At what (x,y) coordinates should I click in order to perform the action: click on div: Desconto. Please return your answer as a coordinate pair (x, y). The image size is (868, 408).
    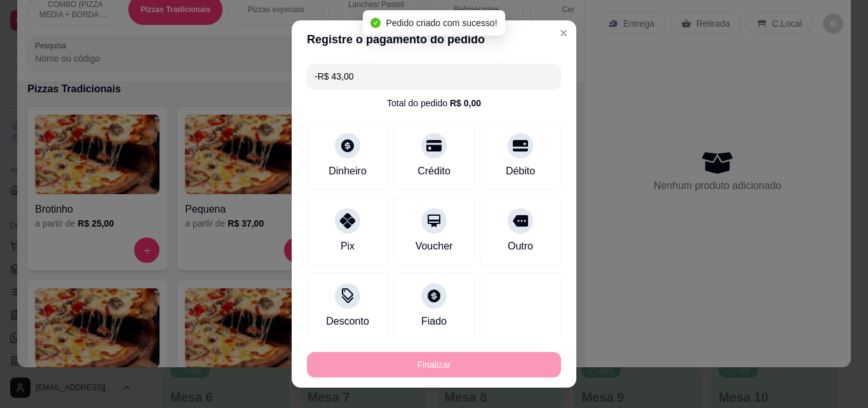
    Looking at the image, I should click on (348, 321).